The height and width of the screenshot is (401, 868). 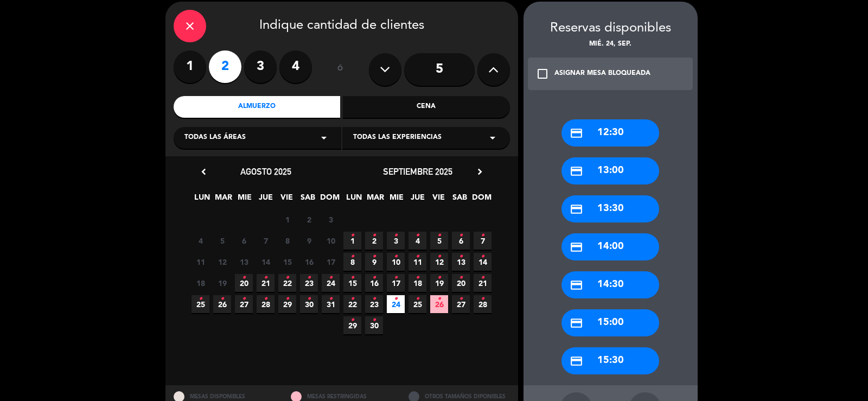 I want to click on div: 14:30, so click(x=610, y=285).